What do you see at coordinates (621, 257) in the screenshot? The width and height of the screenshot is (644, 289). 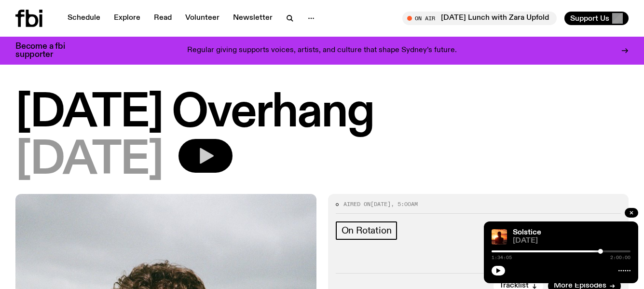 I see `span: 2:00:00` at bounding box center [621, 257].